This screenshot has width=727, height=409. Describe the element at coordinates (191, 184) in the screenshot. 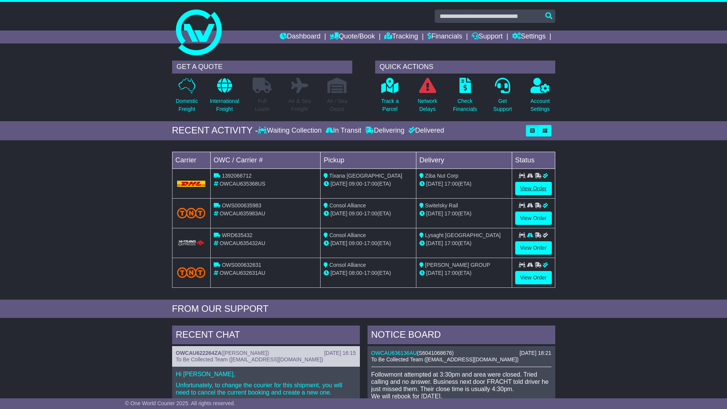

I see `img: DHL.png` at that location.